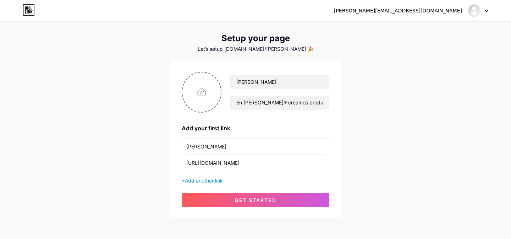 The height and width of the screenshot is (239, 511). I want to click on input: Your name, so click(280, 82).